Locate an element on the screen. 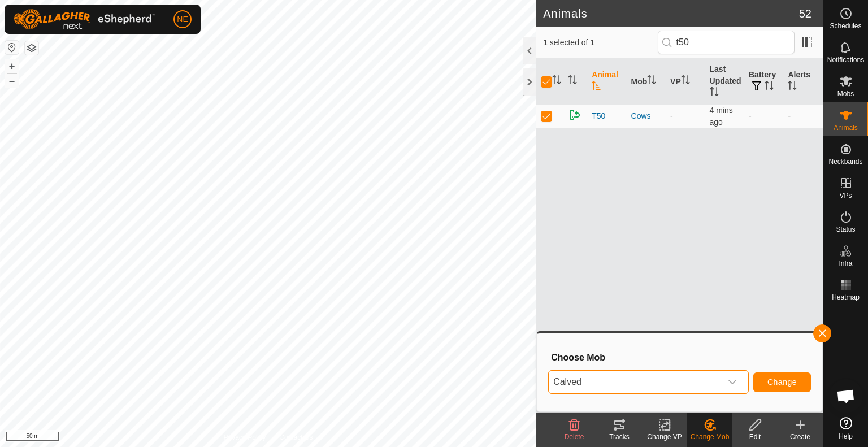  button: Change is located at coordinates (782, 383).